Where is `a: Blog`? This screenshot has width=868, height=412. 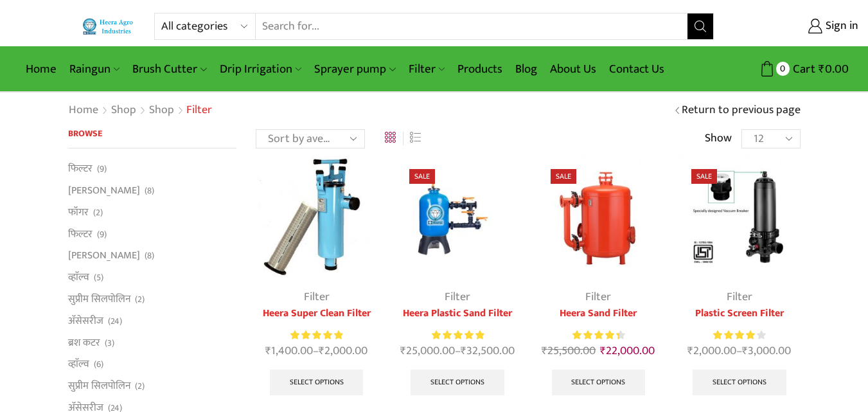 a: Blog is located at coordinates (526, 68).